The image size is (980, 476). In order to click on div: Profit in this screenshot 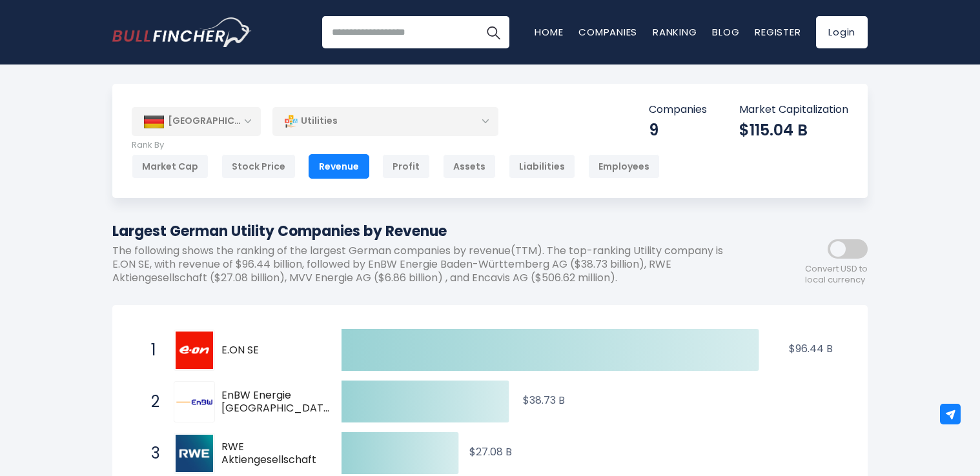, I will do `click(406, 166)`.